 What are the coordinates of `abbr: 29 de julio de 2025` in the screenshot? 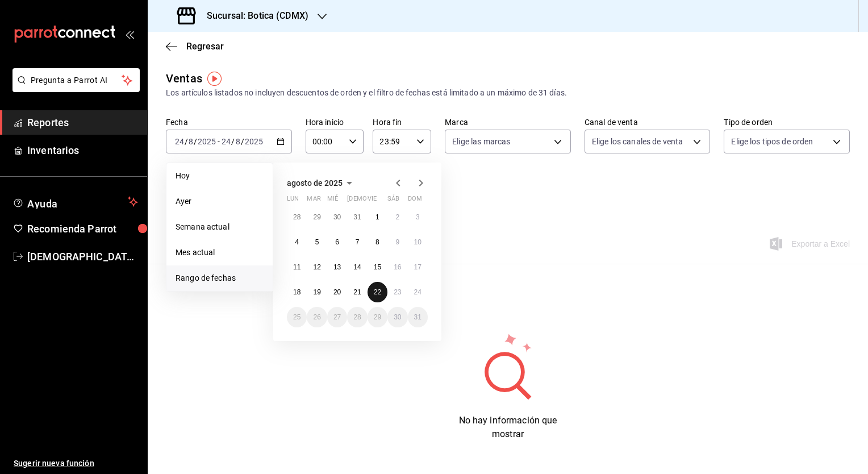 It's located at (316, 217).